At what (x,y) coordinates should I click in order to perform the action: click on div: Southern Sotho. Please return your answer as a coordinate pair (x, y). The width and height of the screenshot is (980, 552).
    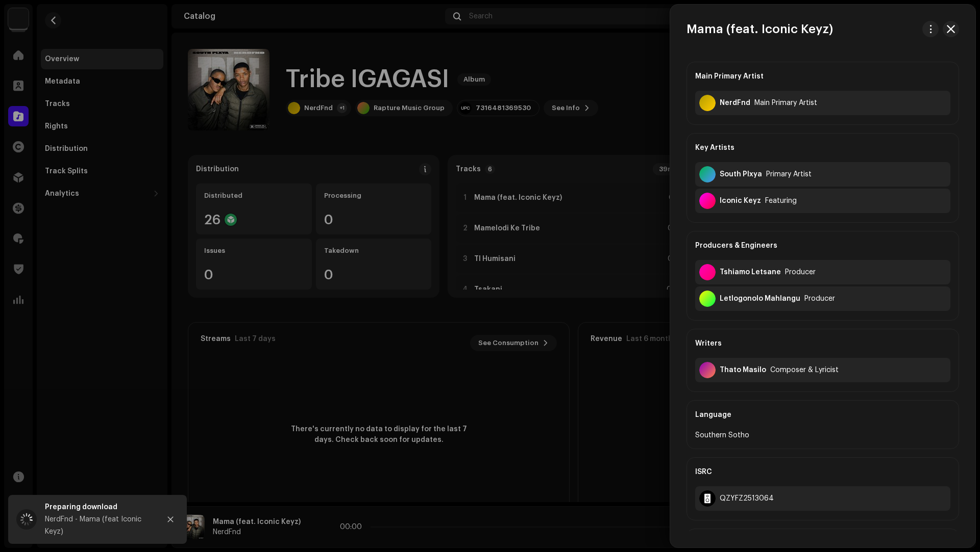
    Looking at the image, I should click on (823, 436).